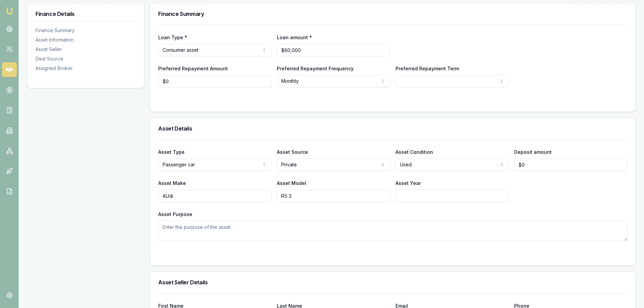 The height and width of the screenshot is (308, 644). Describe the element at coordinates (86, 14) in the screenshot. I see `h3: Finance Details` at that location.